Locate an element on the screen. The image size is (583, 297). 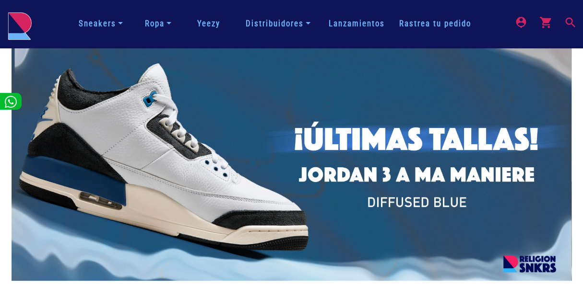
img: whatsappwhite.png is located at coordinates (11, 102).